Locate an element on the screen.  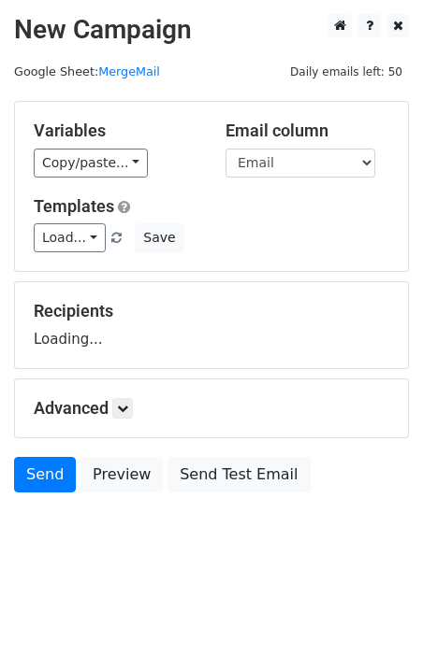
h5: Recipients is located at coordinates (211, 311).